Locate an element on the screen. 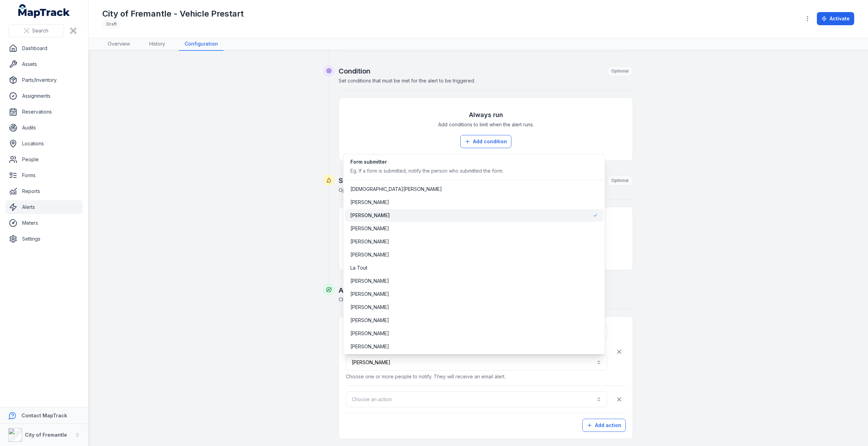  span: La Tout is located at coordinates (359, 268).